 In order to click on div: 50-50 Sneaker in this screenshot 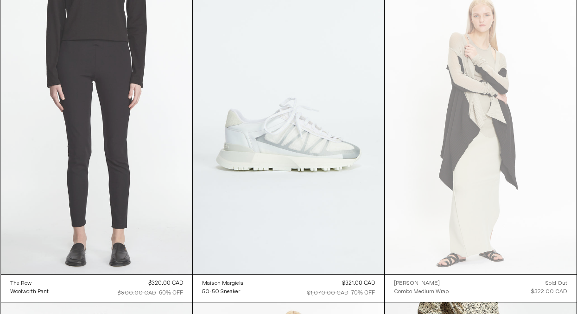, I will do `click(221, 291)`.